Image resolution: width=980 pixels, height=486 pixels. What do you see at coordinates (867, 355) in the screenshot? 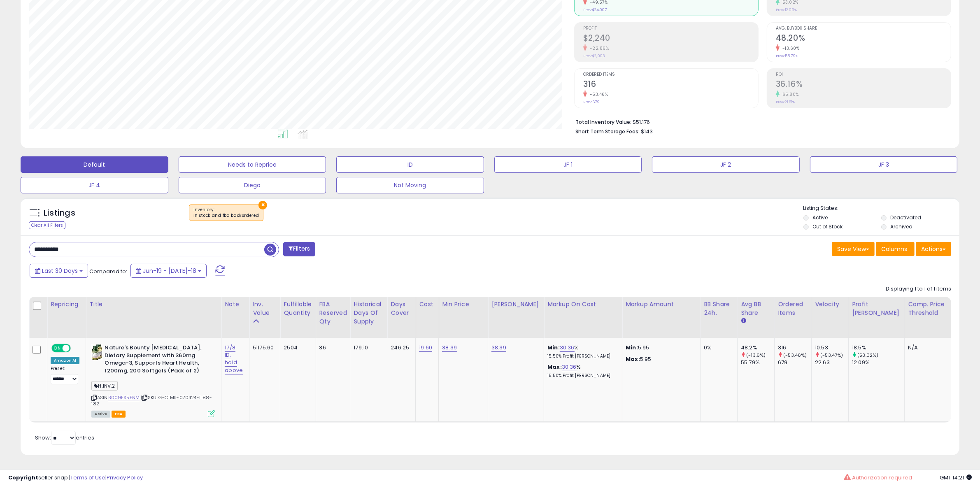
I see `small: (53.02%)` at bounding box center [867, 355].